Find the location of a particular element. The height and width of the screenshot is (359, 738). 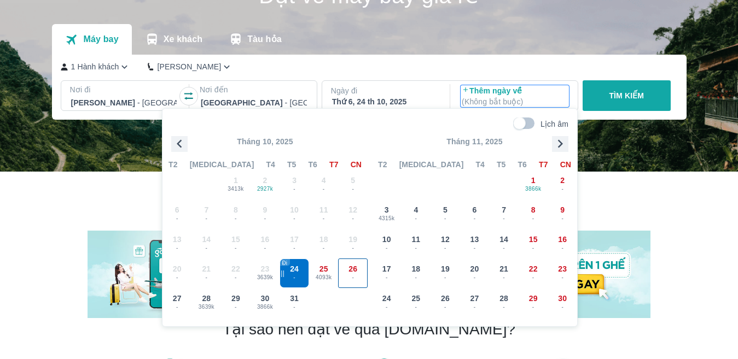

button: 13- is located at coordinates (475, 244).